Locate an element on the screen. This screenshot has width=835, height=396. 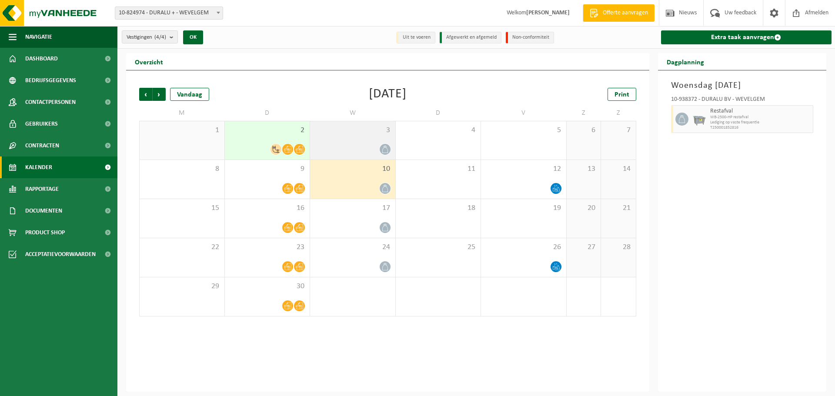
span: Print is located at coordinates (622, 95).